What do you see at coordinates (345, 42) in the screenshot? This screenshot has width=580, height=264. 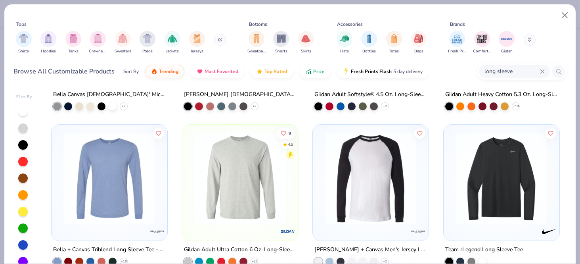 I see `div: filter for Hats` at bounding box center [345, 42].